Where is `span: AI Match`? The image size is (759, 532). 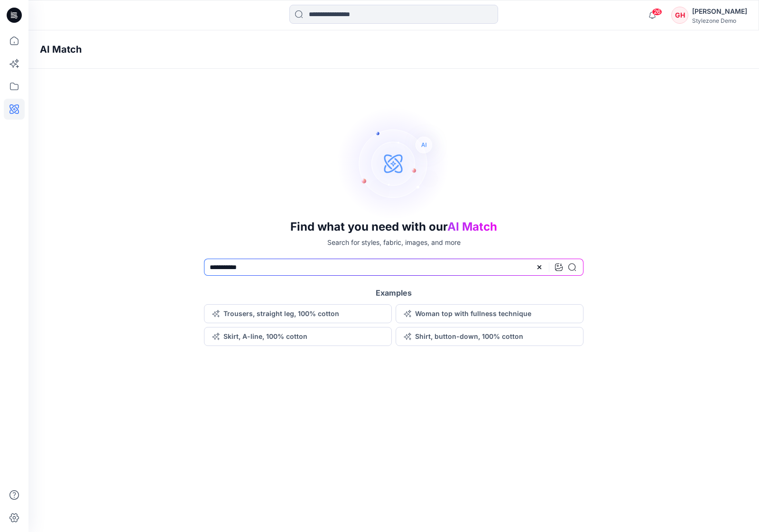
span: AI Match is located at coordinates (472, 226).